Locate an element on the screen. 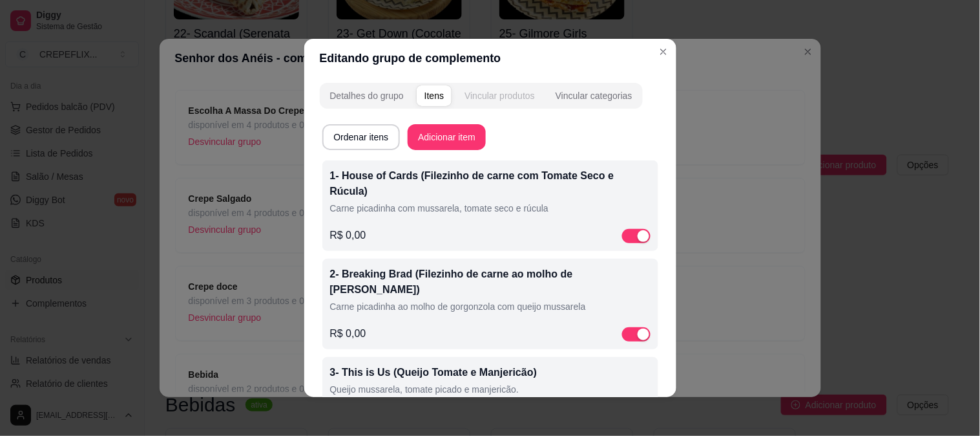 This screenshot has width=980, height=436. p: Carne picadinha com mussarela, tomate seco e rúcula is located at coordinates (490, 208).